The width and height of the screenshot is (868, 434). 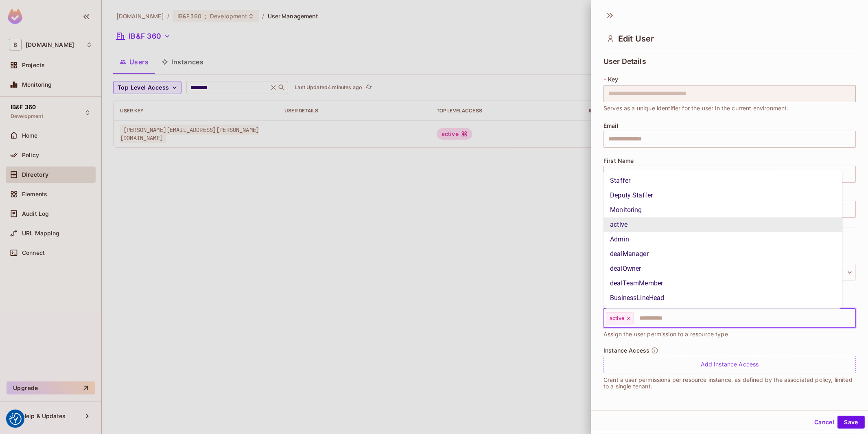 I want to click on button: Consent Preferences, so click(x=15, y=419).